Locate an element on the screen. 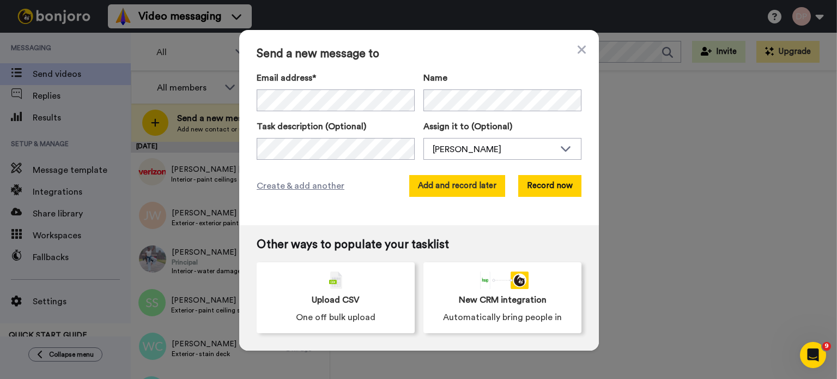 This screenshot has height=379, width=837. button: Add and record later is located at coordinates (457, 186).